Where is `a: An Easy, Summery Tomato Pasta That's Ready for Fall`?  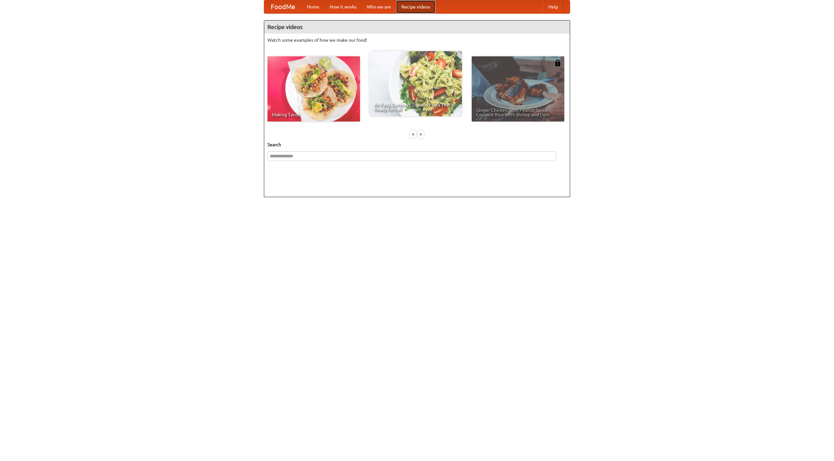
a: An Easy, Summery Tomato Pasta That's Ready for Fall is located at coordinates (416, 84).